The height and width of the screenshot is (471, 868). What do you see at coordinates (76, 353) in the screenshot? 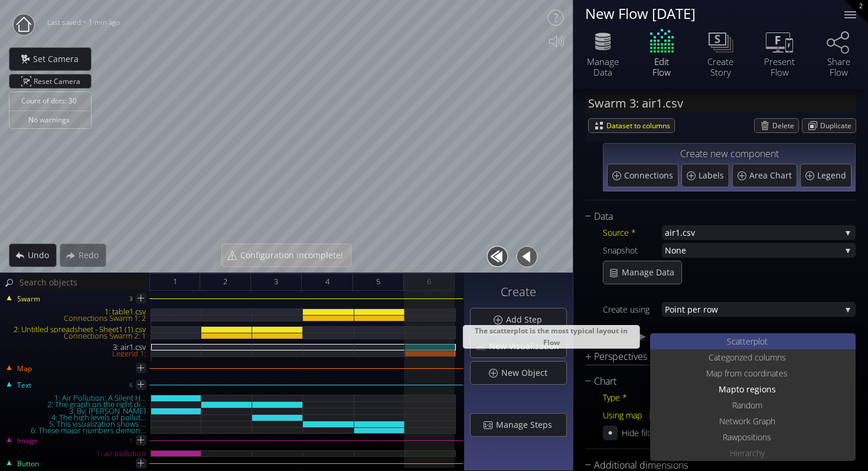
I see `div: Legend 1:` at bounding box center [76, 353].